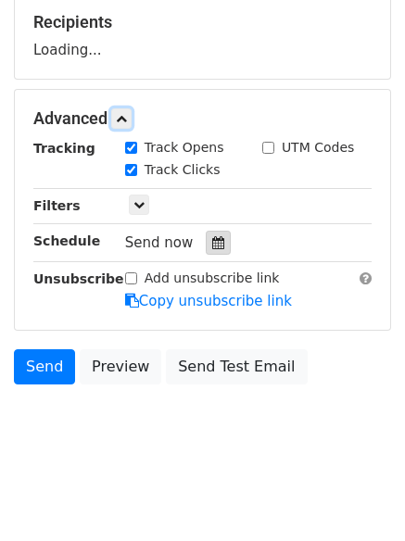 The image size is (405, 541). Describe the element at coordinates (64, 148) in the screenshot. I see `strong: Tracking` at that location.